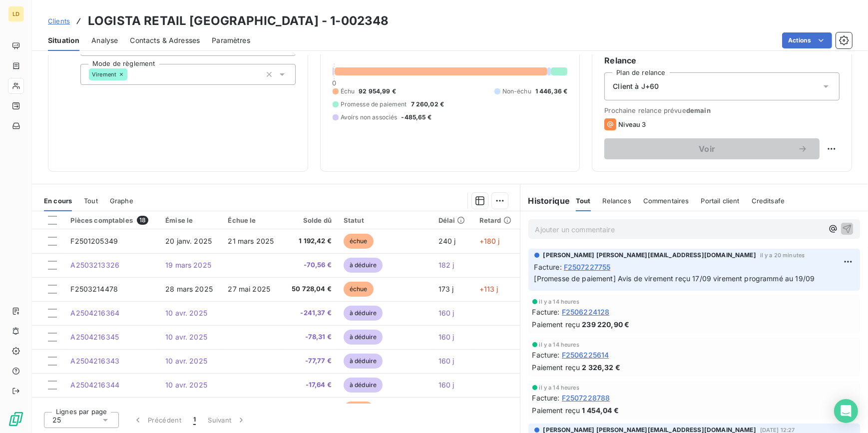  What do you see at coordinates (310, 361) in the screenshot?
I see `span: -77,77 €` at bounding box center [310, 361].